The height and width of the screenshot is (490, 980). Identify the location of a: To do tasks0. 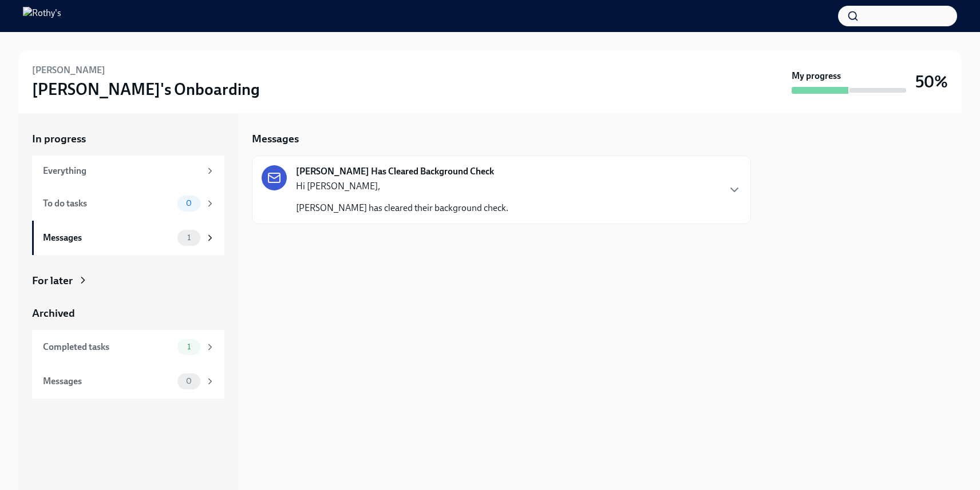
(128, 204).